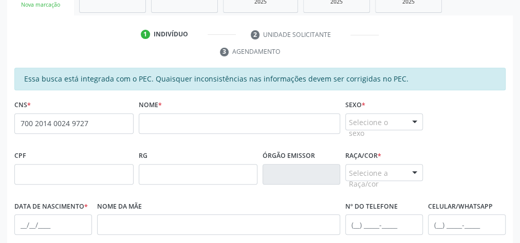 The image size is (520, 243). What do you see at coordinates (145, 34) in the screenshot?
I see `div: 1` at bounding box center [145, 34].